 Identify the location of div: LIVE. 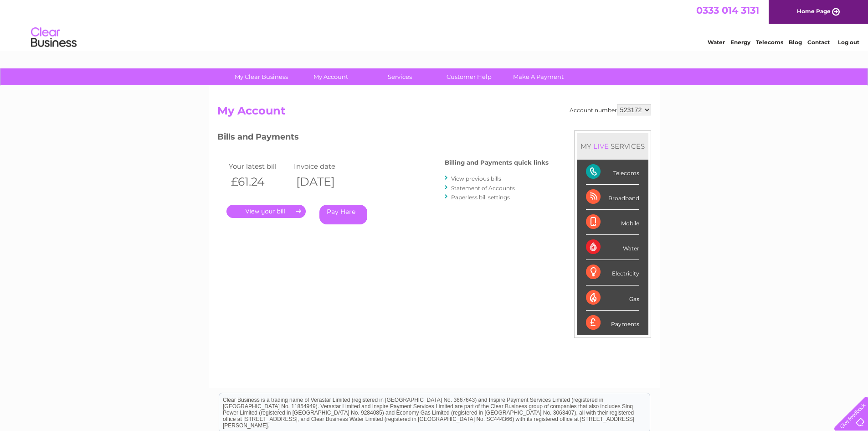
(601, 146).